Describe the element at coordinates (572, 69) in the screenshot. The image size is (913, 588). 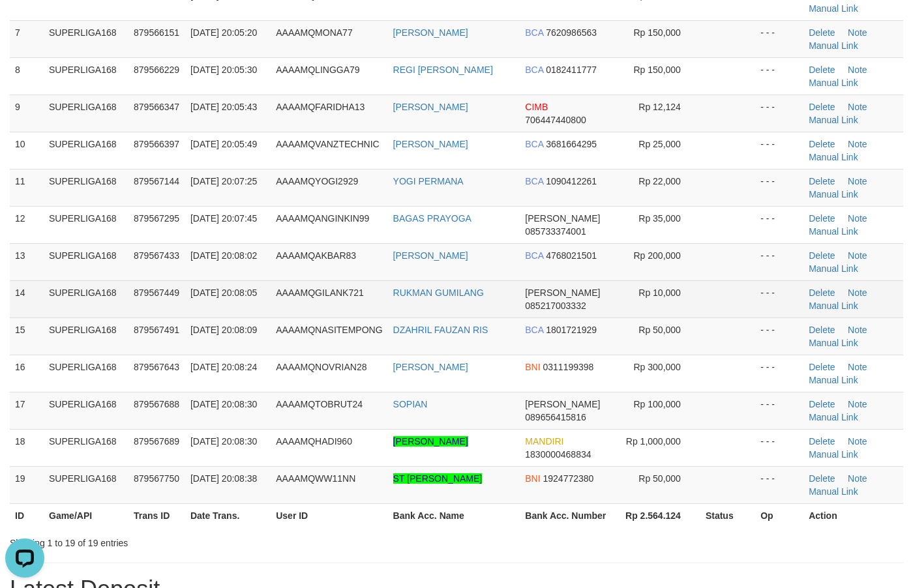
I see `span: Copy 0182411777 to clipboard` at that location.